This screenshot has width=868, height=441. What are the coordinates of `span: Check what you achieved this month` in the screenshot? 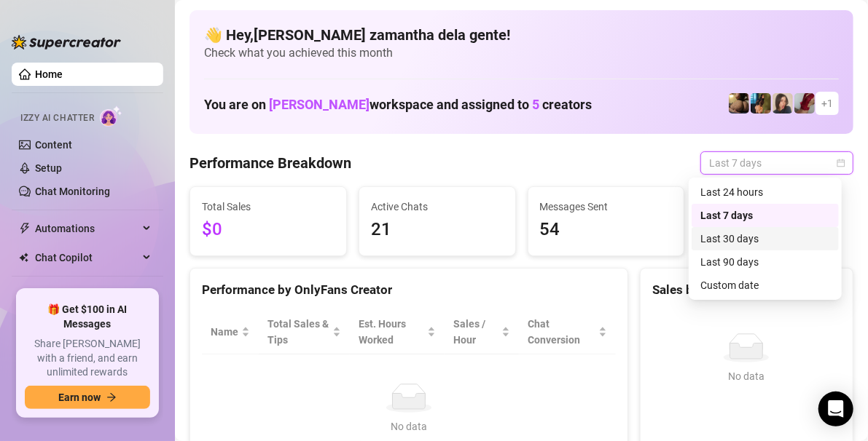 It's located at (521, 53).